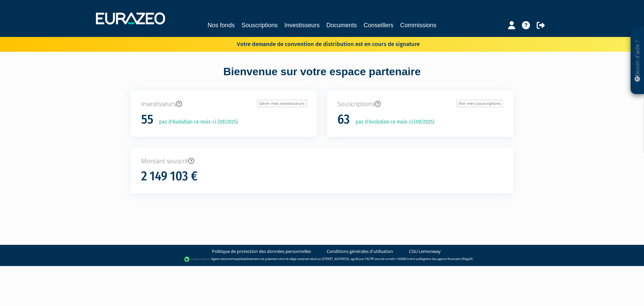 This screenshot has height=306, width=644. I want to click on div: Bienvenue sur votre espace partenaire, so click(322, 77).